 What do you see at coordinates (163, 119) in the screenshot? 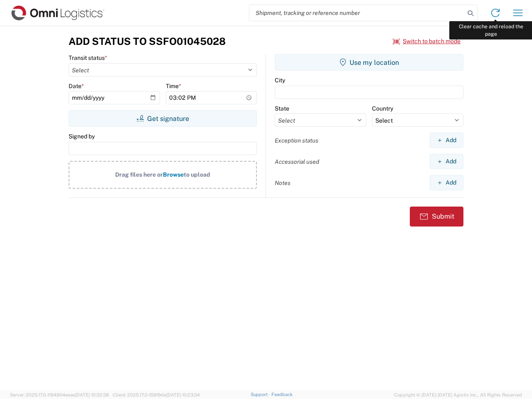
I see `button: Get signature` at bounding box center [163, 119].